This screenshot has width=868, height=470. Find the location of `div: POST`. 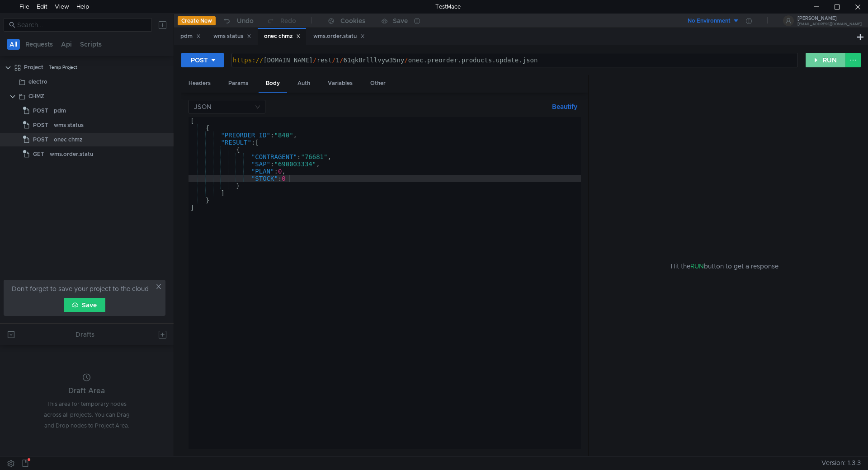

div: POST is located at coordinates (200, 60).